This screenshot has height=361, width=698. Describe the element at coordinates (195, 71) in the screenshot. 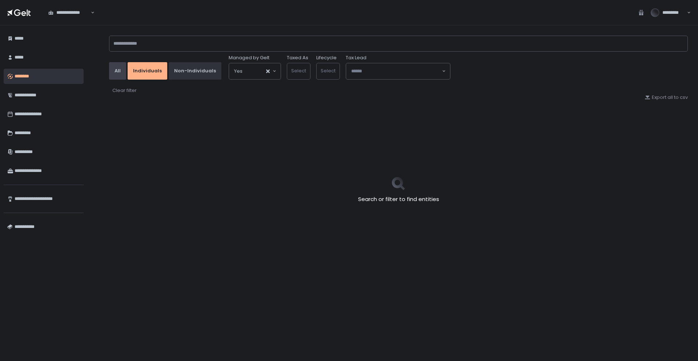

I see `button: Non-Individuals` at that location.